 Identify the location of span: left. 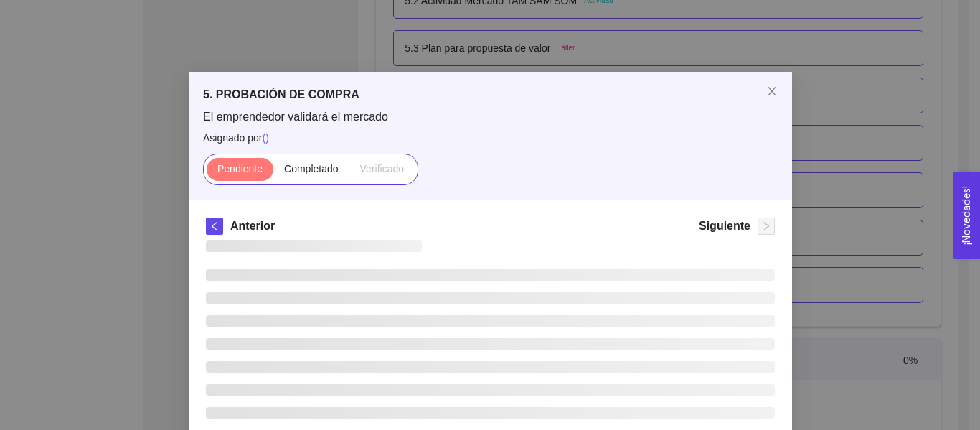
(215, 226).